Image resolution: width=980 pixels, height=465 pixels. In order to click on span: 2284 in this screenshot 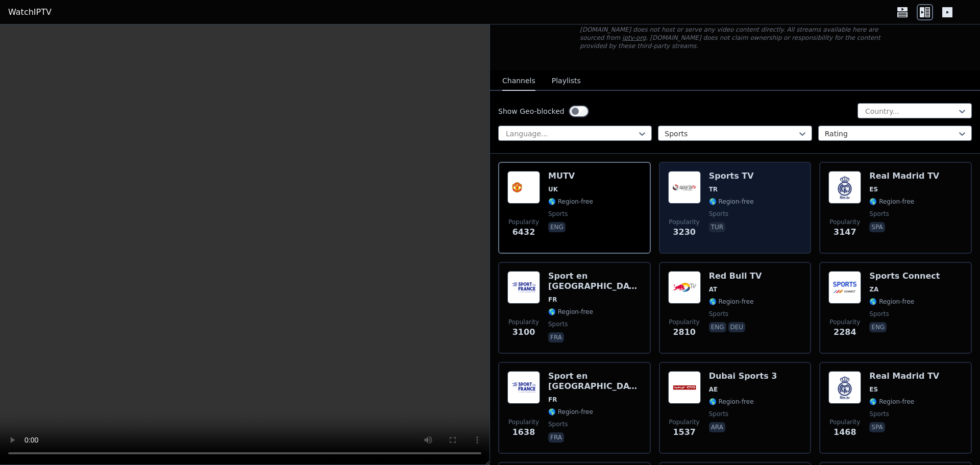, I will do `click(845, 333)`.